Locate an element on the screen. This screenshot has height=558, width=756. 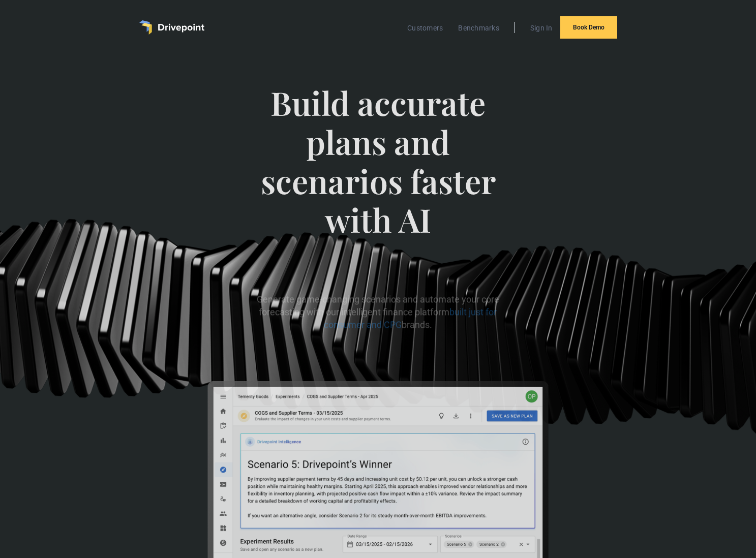
a: Customers is located at coordinates (425, 28).